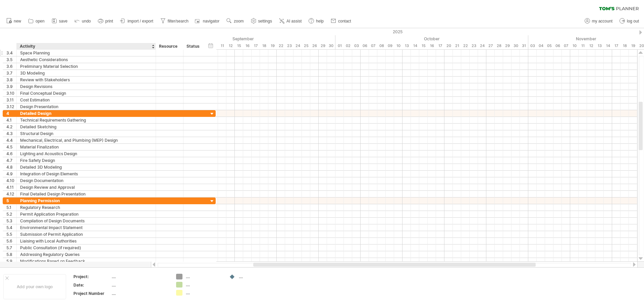 This screenshot has height=306, width=644. What do you see at coordinates (211, 21) in the screenshot?
I see `span: navigator` at bounding box center [211, 21].